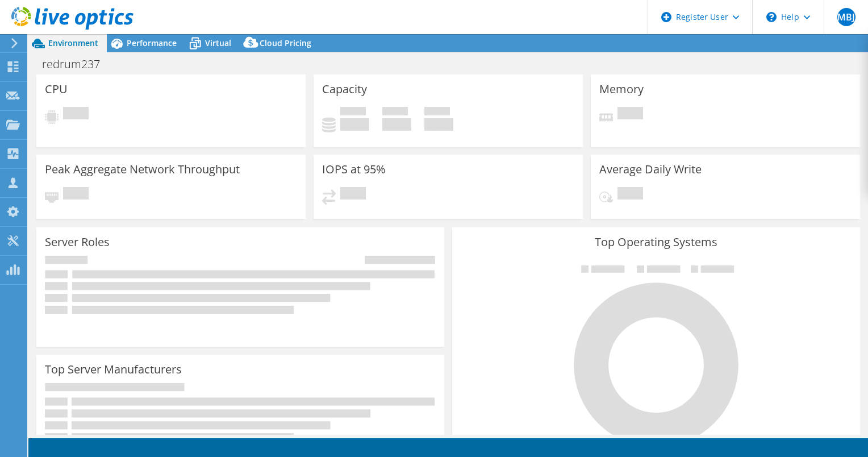 The height and width of the screenshot is (457, 868). Describe the element at coordinates (354, 169) in the screenshot. I see `h3: IOPS at 95%` at that location.